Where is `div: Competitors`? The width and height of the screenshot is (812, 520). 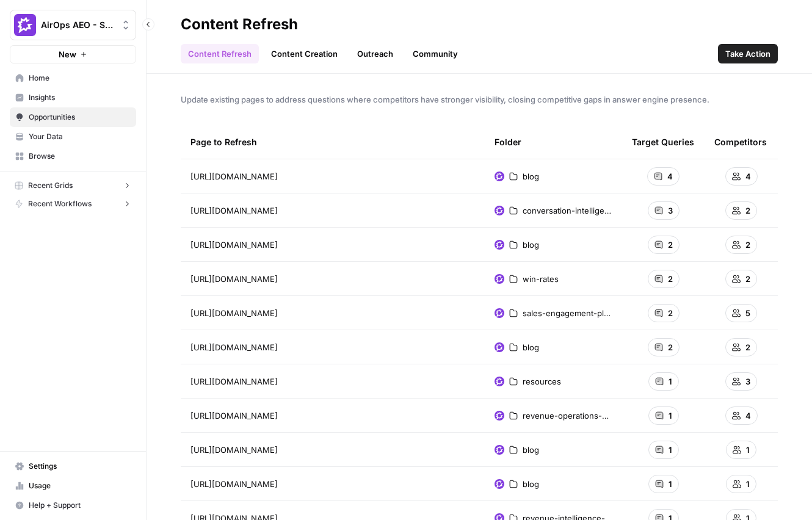
div: Competitors is located at coordinates (741, 141).